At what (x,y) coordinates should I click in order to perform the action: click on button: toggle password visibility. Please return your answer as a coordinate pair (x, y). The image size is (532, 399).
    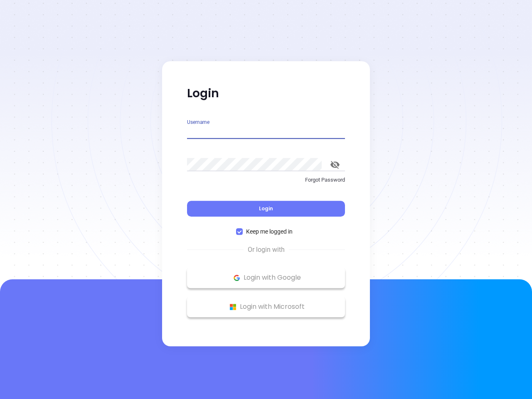
    Looking at the image, I should click on (336, 164).